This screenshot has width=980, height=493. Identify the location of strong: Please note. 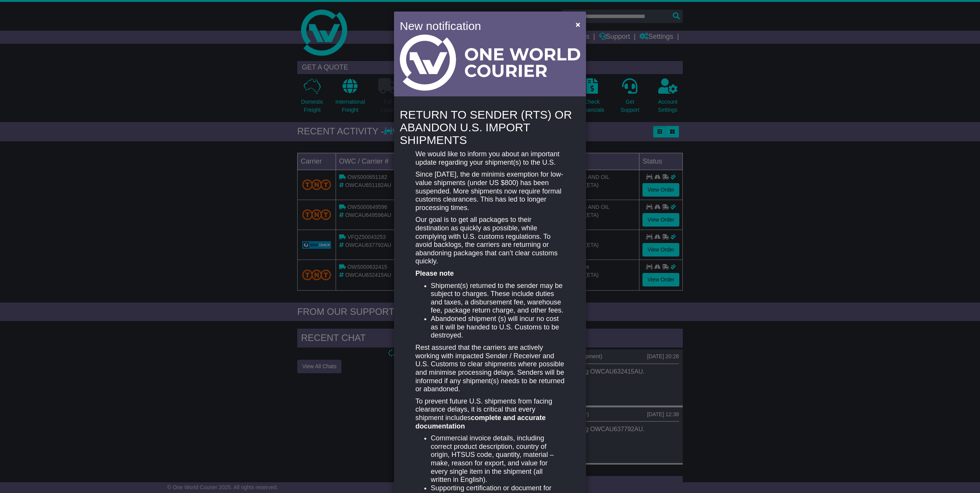
(434, 273).